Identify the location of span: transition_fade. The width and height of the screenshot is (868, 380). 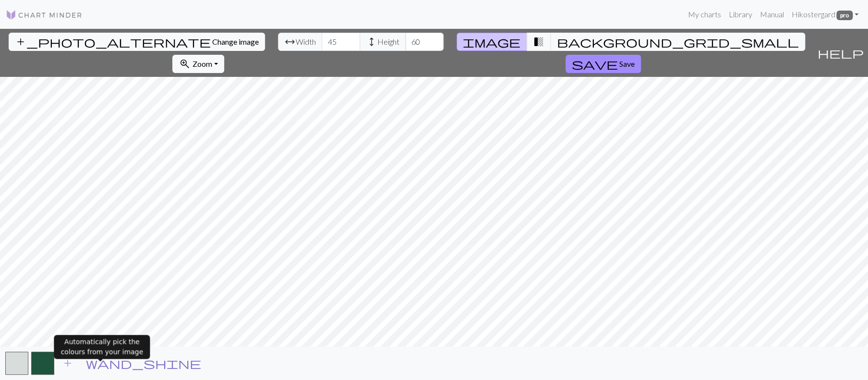
(539, 42).